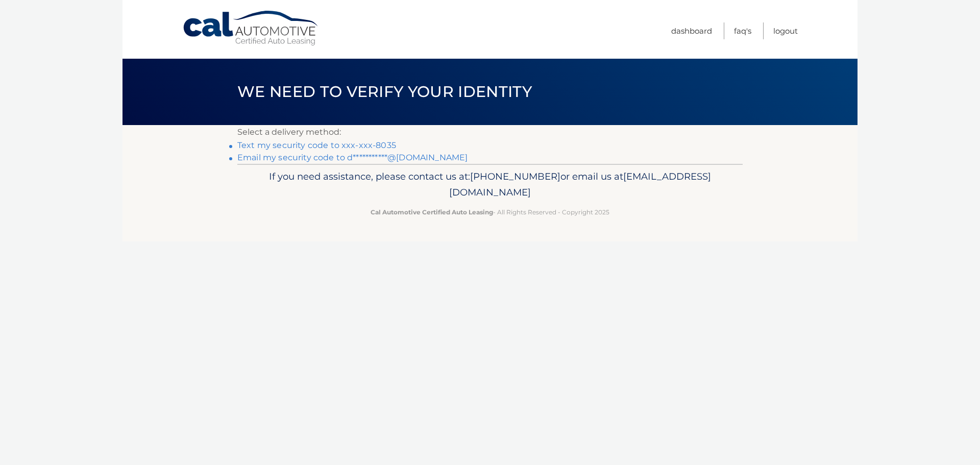 This screenshot has width=980, height=465. Describe the element at coordinates (692, 31) in the screenshot. I see `a: Dashboard` at that location.